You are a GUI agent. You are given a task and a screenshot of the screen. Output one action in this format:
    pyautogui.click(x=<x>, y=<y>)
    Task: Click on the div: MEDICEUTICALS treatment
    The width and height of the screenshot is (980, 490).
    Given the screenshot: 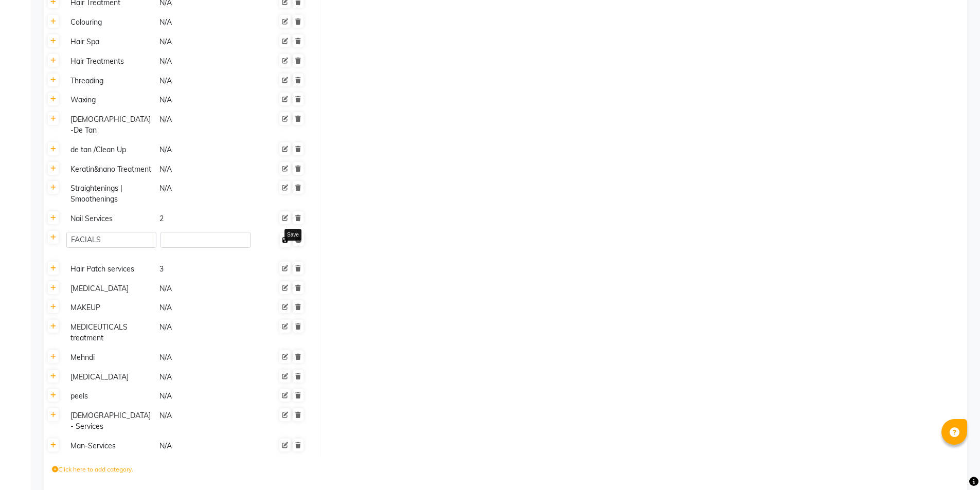 What is the action you would take?
    pyautogui.click(x=110, y=333)
    